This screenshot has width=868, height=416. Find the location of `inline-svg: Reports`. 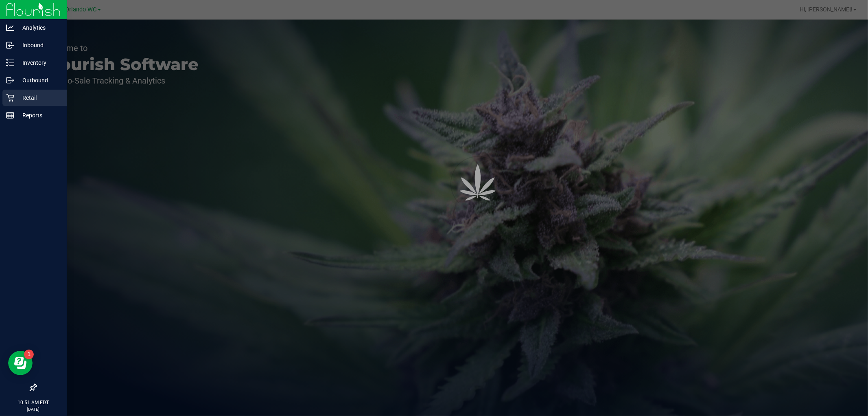

inline-svg: Reports is located at coordinates (10, 115).